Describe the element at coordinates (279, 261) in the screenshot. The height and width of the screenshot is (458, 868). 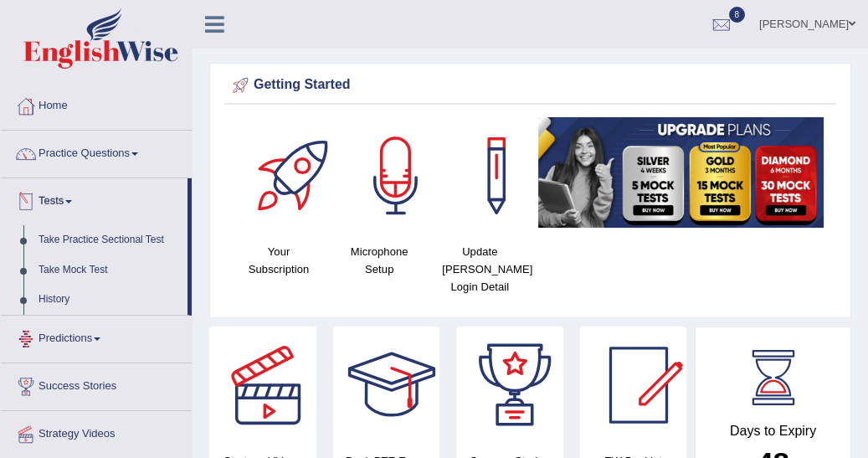
I see `h4: Your Subscription` at that location.